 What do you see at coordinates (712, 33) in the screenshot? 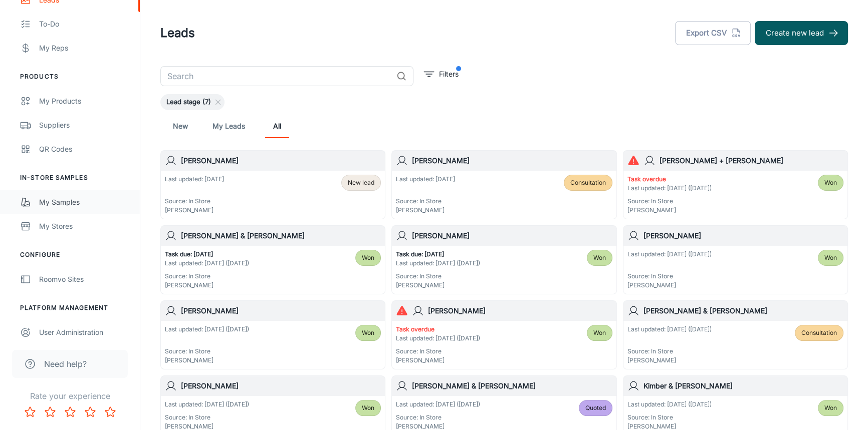
I see `button: Export CSV` at bounding box center [712, 33].